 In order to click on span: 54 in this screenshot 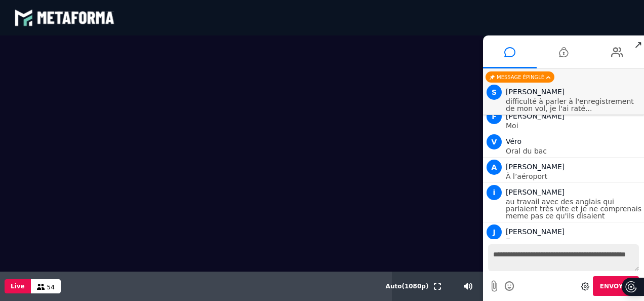, I will do `click(51, 287)`.